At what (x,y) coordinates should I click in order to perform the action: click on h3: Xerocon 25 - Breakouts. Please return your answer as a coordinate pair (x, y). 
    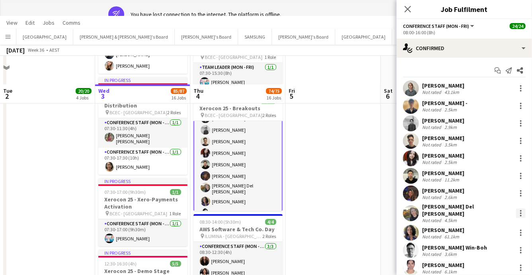
    Looking at the image, I should click on (238, 108).